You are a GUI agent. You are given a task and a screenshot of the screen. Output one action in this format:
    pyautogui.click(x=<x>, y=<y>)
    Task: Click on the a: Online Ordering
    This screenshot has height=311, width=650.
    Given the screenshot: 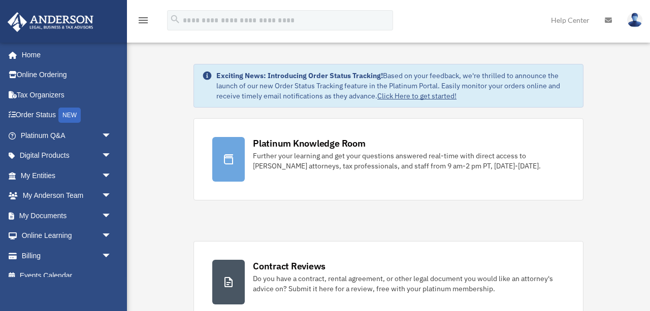 What is the action you would take?
    pyautogui.click(x=67, y=75)
    